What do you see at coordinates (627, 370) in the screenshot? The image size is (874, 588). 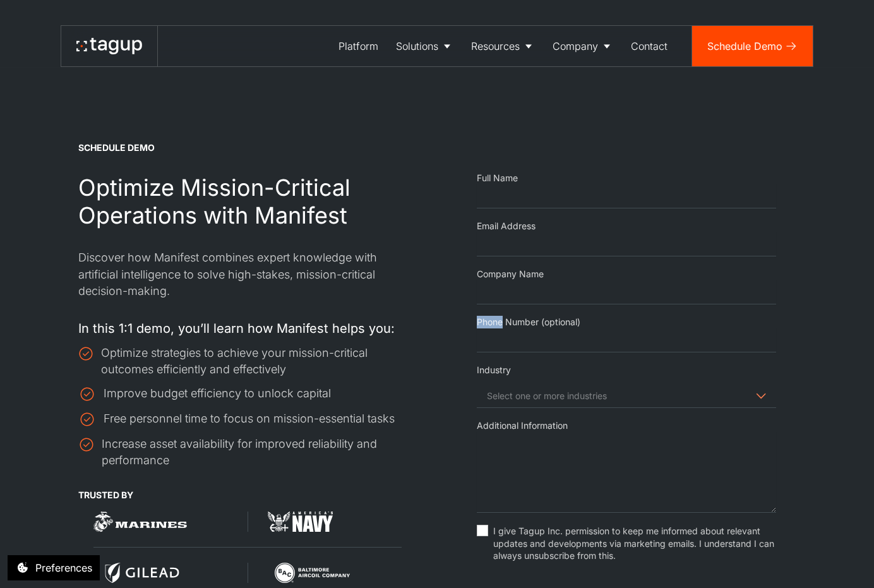 I see `div: Industry` at bounding box center [627, 370].